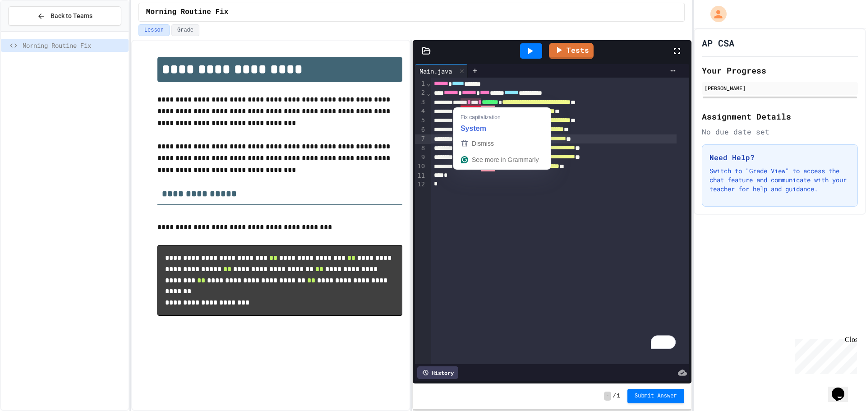  I want to click on button: Lesson, so click(154, 30).